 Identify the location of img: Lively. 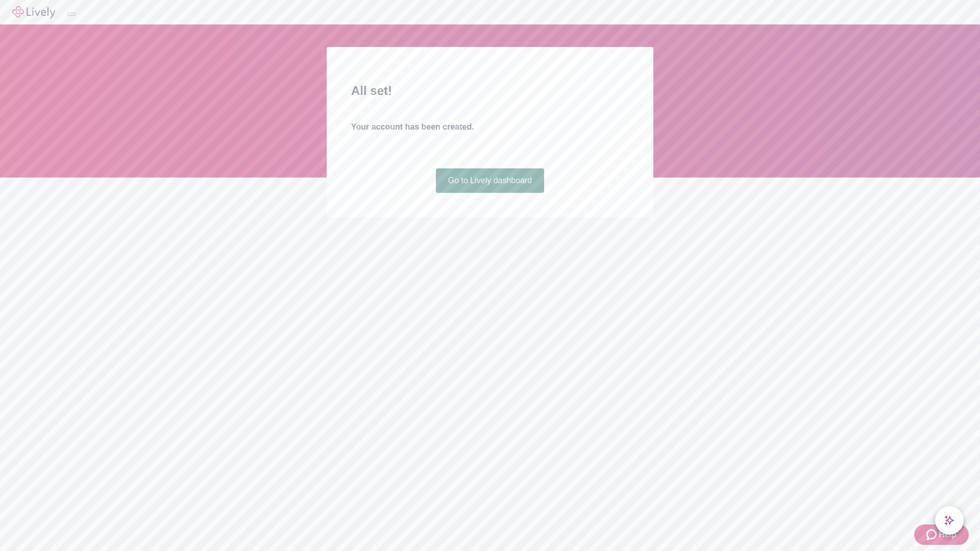
(34, 12).